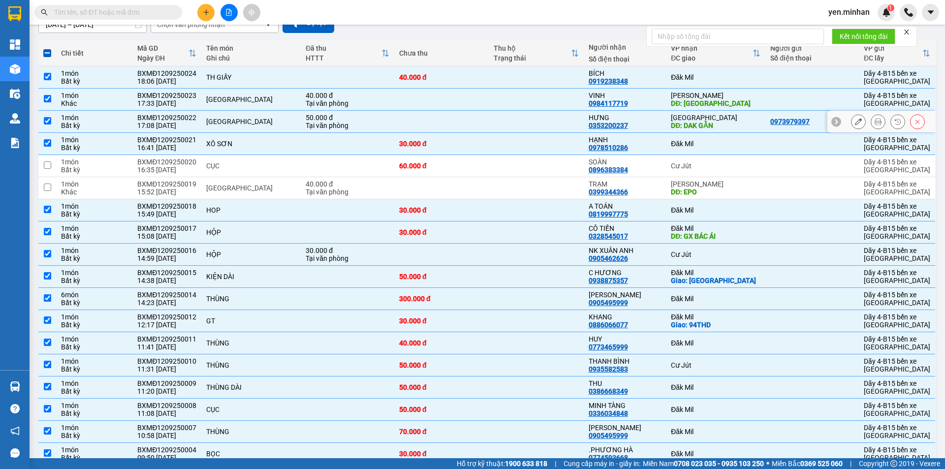 This screenshot has width=945, height=469. What do you see at coordinates (864, 36) in the screenshot?
I see `span: Kết nối tổng đài` at bounding box center [864, 36].